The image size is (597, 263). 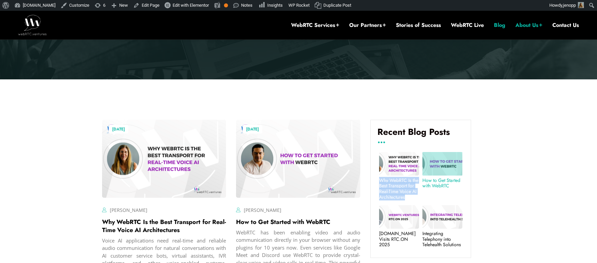 I want to click on img: WebRTC.ventures, so click(x=32, y=25).